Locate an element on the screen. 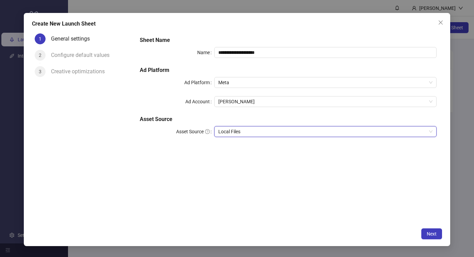  label: Asset Source is located at coordinates (195, 131).